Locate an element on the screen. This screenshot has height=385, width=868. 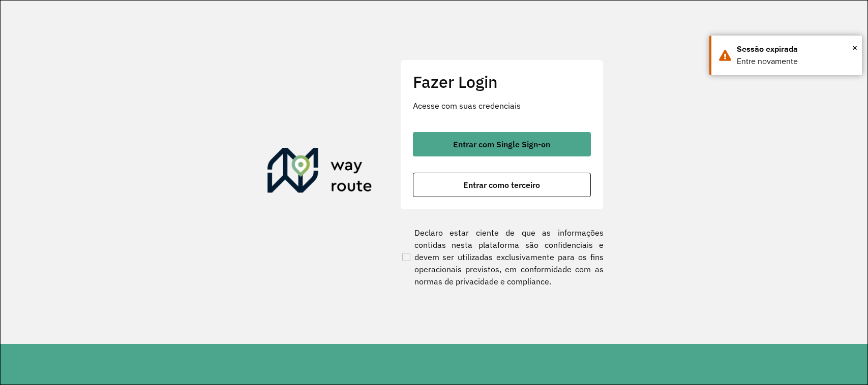
img: Roteirizador AmbevTech is located at coordinates (320, 172).